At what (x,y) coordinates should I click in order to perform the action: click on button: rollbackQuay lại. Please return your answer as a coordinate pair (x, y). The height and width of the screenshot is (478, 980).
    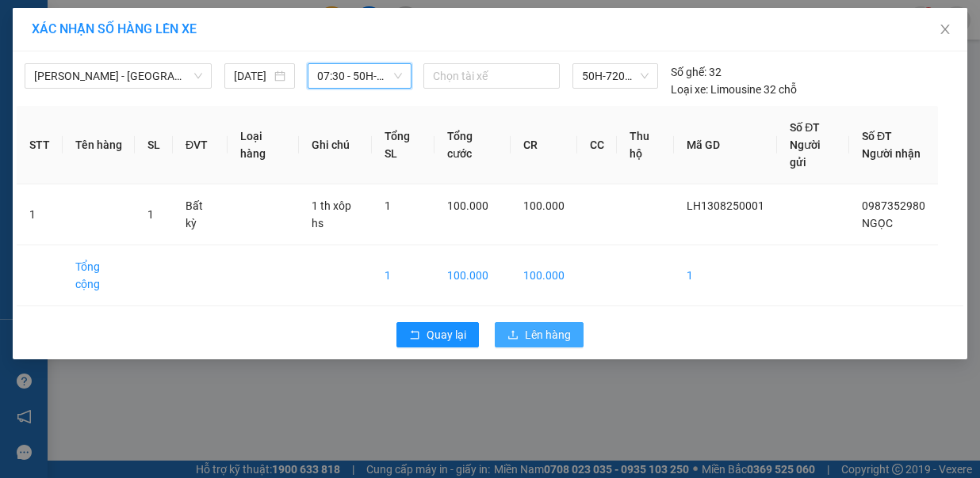
    Looking at the image, I should click on (438, 335).